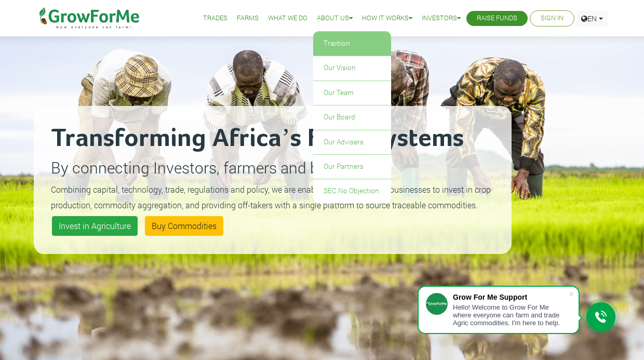 The height and width of the screenshot is (360, 644). What do you see at coordinates (511, 298) in the screenshot?
I see `div: Grow For Me Support` at bounding box center [511, 298].